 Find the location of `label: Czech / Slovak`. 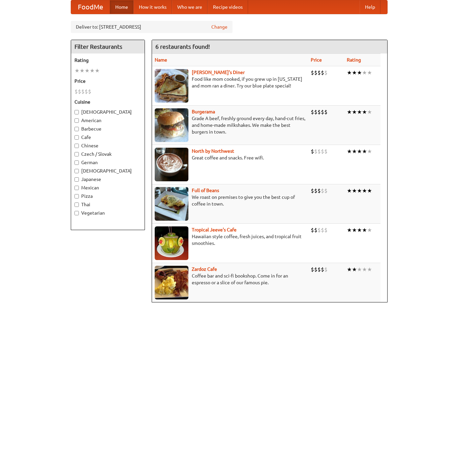

label: Czech / Slovak is located at coordinates (108, 154).